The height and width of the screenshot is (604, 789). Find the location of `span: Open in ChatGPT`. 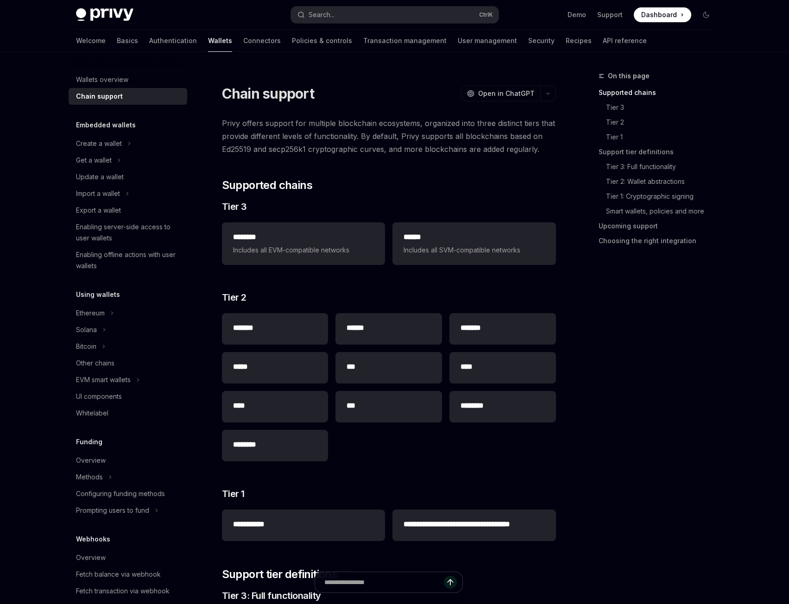

span: Open in ChatGPT is located at coordinates (506, 94).